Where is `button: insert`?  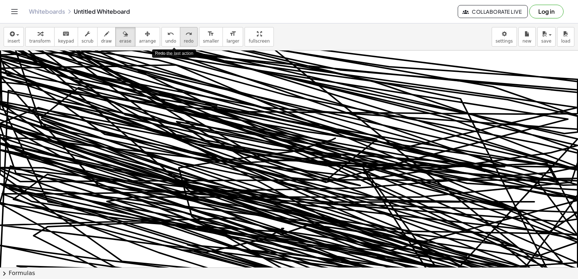
button: insert is located at coordinates (14, 37).